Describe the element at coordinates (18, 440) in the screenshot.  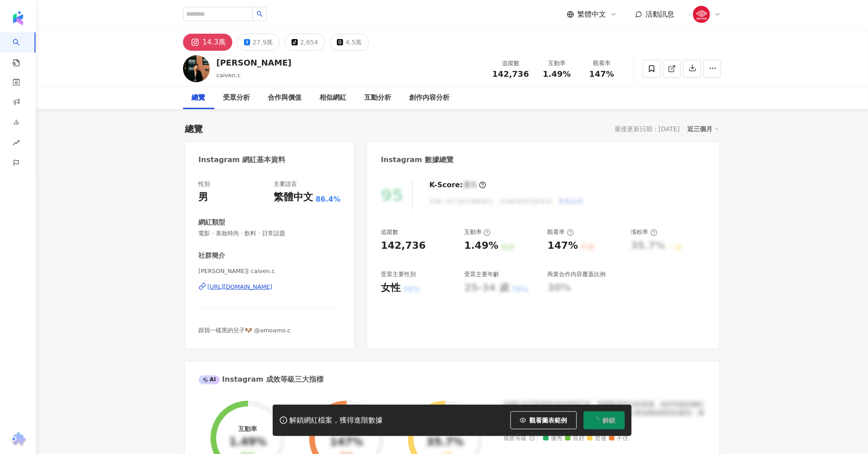
I see `img: chrome extension` at that location.